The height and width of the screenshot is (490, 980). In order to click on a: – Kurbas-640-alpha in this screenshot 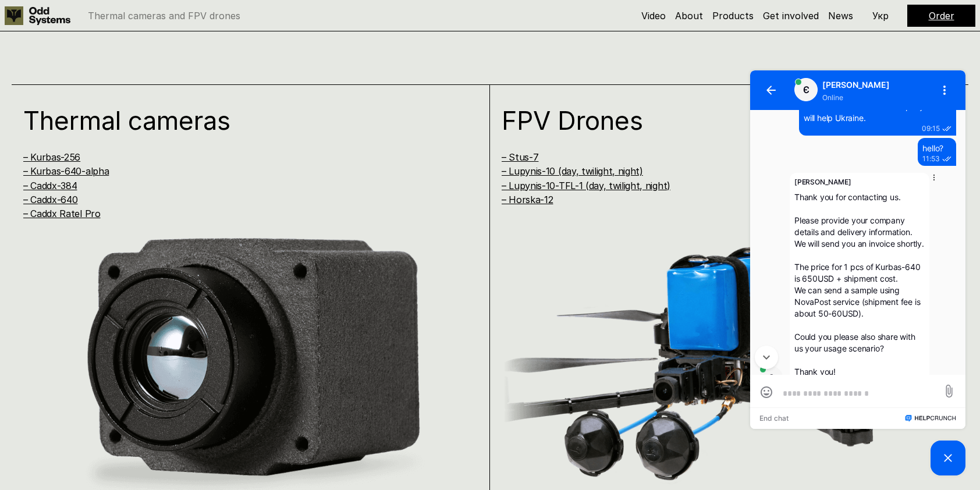, I will do `click(66, 171)`.